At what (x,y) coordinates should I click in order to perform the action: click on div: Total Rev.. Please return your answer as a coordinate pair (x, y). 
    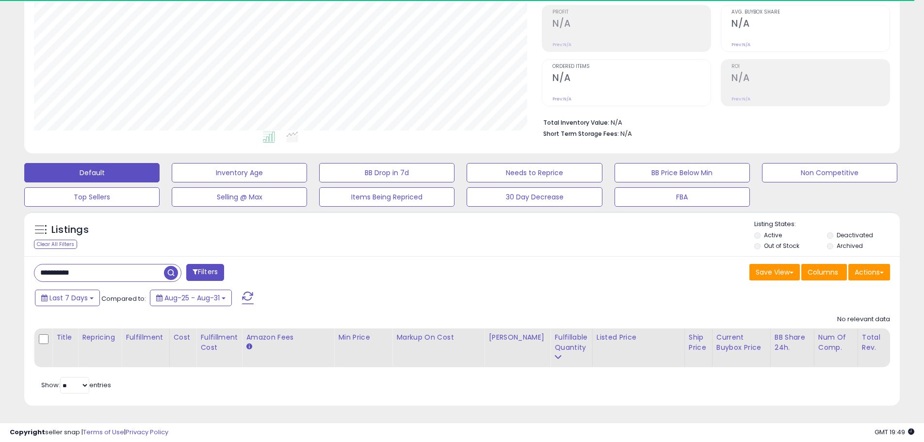
    Looking at the image, I should click on (879, 342).